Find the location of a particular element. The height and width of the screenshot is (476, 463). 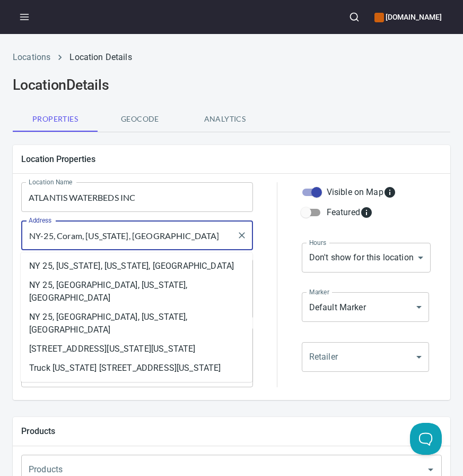

h2: Location Details is located at coordinates (231, 85).